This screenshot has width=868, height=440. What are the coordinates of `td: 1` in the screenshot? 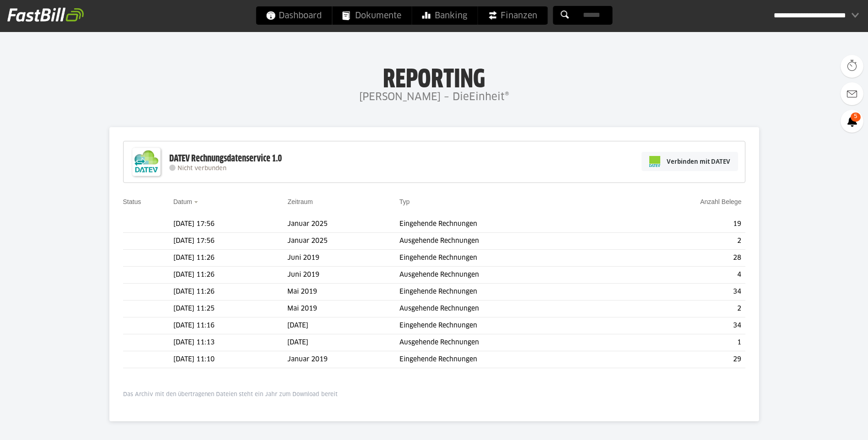 It's located at (683, 343).